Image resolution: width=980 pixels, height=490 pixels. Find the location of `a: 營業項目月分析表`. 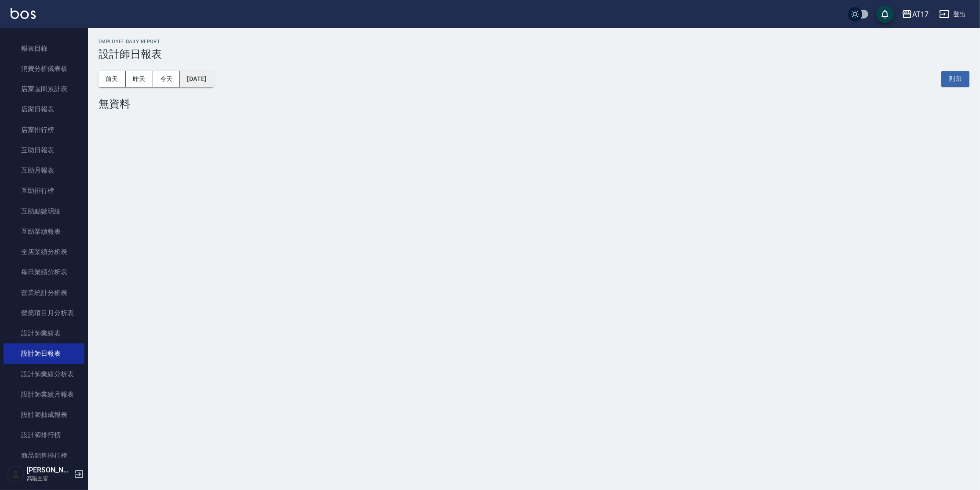

a: 營業項目月分析表 is located at coordinates (44, 313).